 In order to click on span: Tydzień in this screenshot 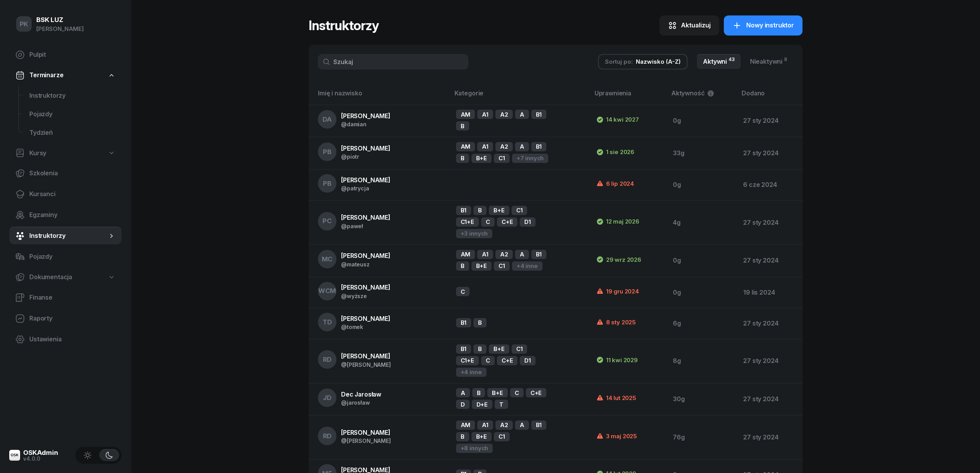, I will do `click(72, 133)`.